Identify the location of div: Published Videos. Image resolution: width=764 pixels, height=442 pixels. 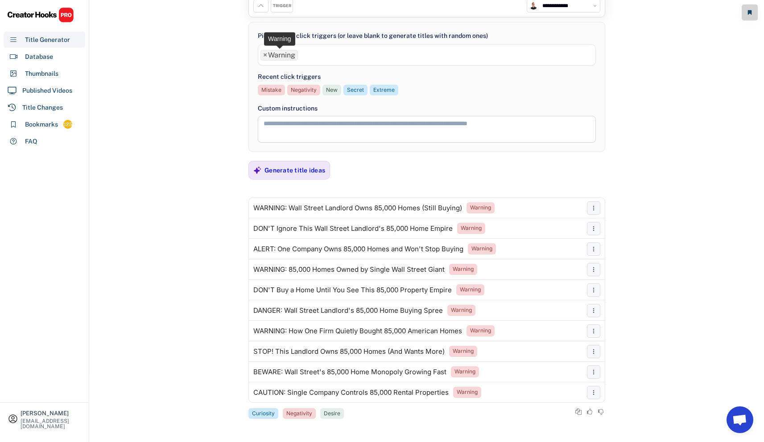
(47, 90).